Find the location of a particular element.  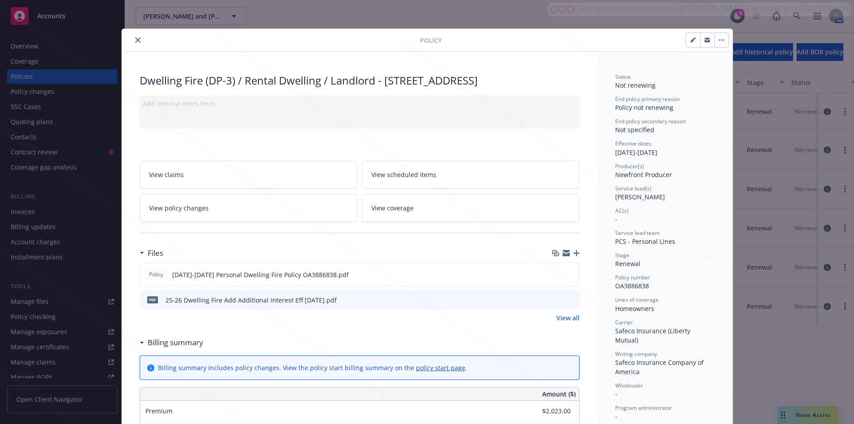

span: Amount ($) is located at coordinates (558, 393).